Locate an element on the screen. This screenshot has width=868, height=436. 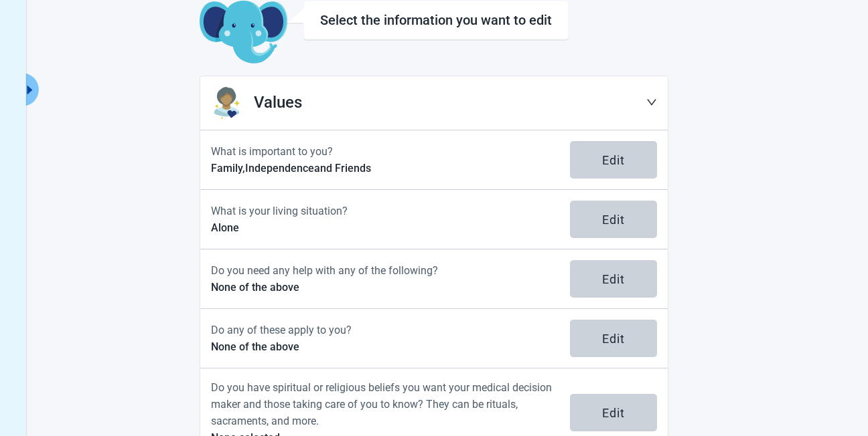
p: What is your living situation? is located at coordinates (382, 211).